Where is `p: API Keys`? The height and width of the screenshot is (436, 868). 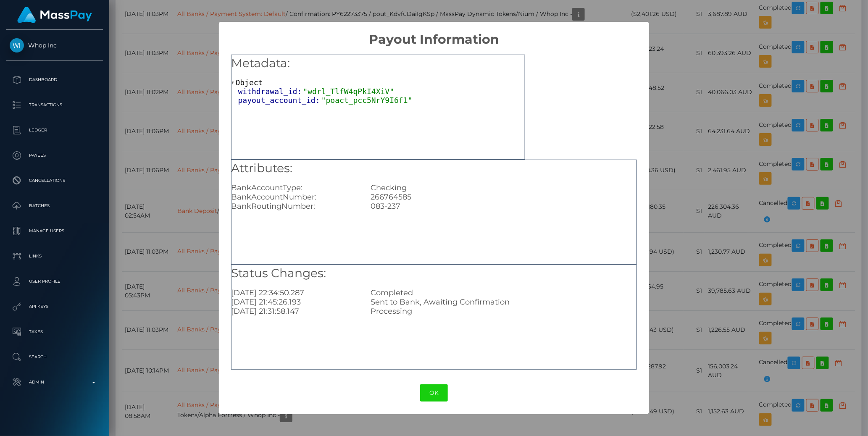 p: API Keys is located at coordinates (54, 306).